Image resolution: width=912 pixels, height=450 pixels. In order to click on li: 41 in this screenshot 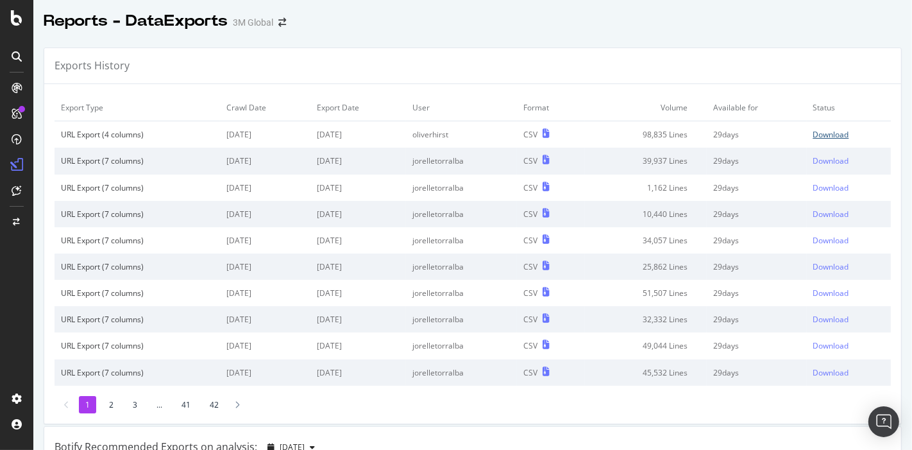, I will do `click(186, 404)`.